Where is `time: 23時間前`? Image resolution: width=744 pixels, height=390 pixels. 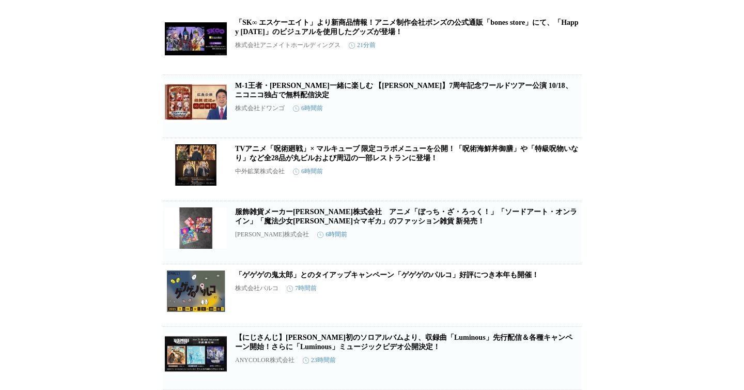 time: 23時間前 is located at coordinates (319, 360).